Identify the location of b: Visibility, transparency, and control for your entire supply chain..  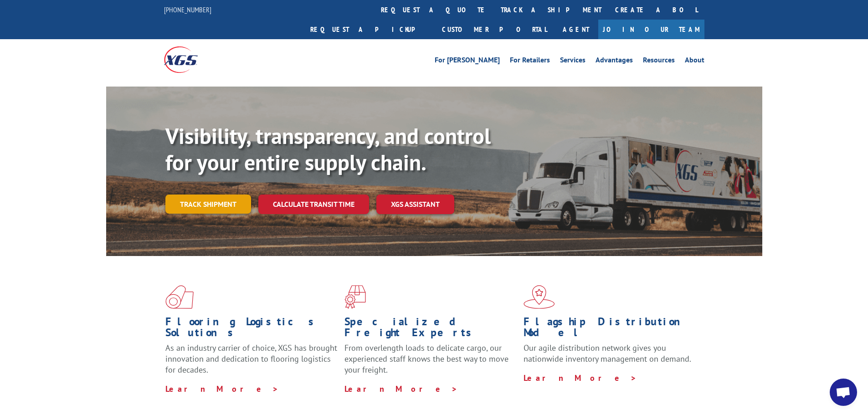
(328, 149).